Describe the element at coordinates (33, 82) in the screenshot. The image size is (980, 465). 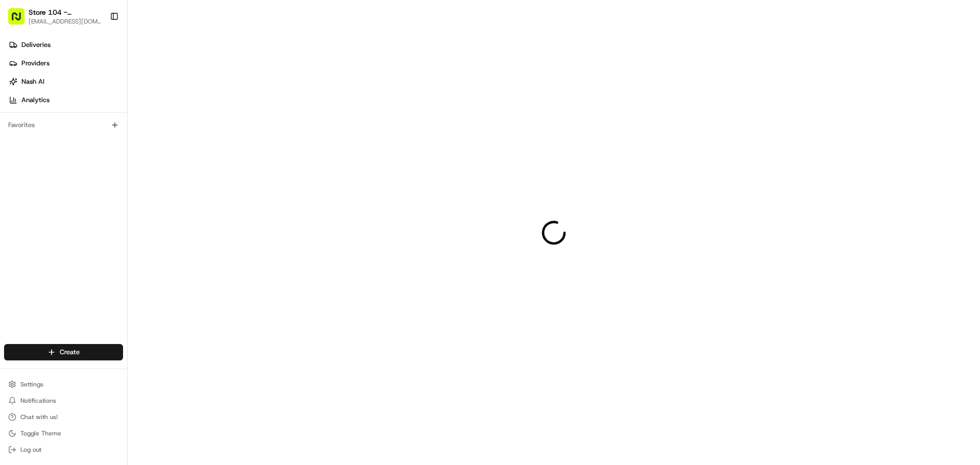
I see `span: Nash AI` at that location.